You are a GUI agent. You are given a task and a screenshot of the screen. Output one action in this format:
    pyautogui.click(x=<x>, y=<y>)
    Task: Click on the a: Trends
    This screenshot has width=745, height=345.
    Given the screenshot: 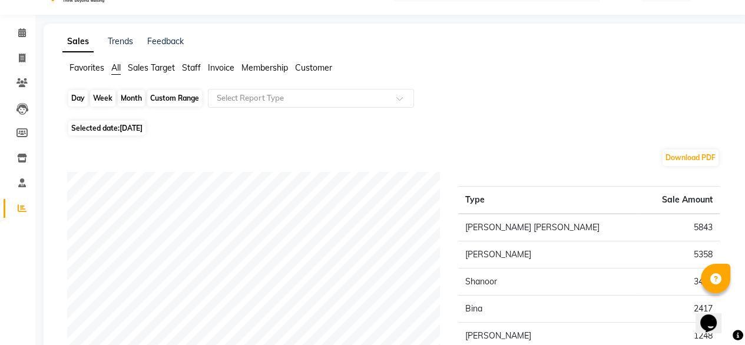 What is the action you would take?
    pyautogui.click(x=120, y=41)
    